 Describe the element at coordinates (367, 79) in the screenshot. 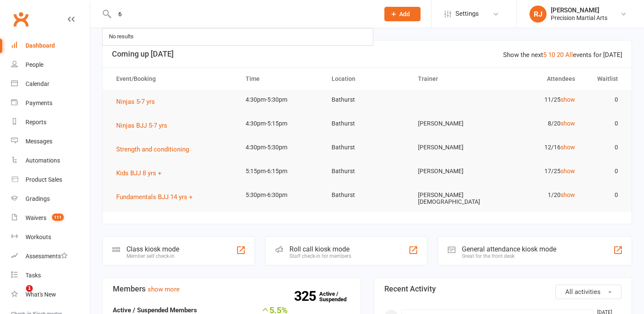

I see `th: Location` at that location.